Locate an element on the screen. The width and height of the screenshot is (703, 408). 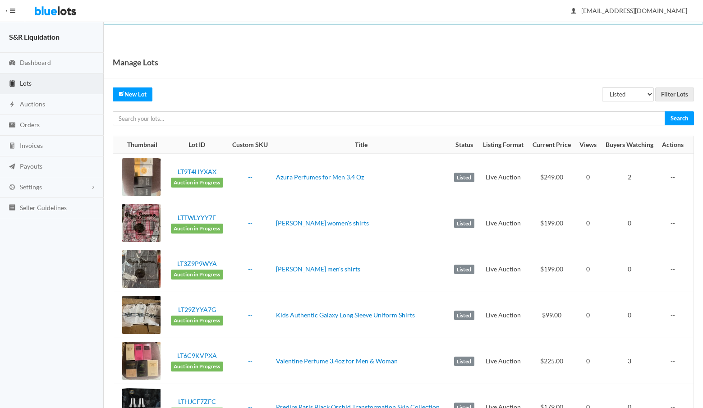
ion-icon: speedometer is located at coordinates (12, 63).